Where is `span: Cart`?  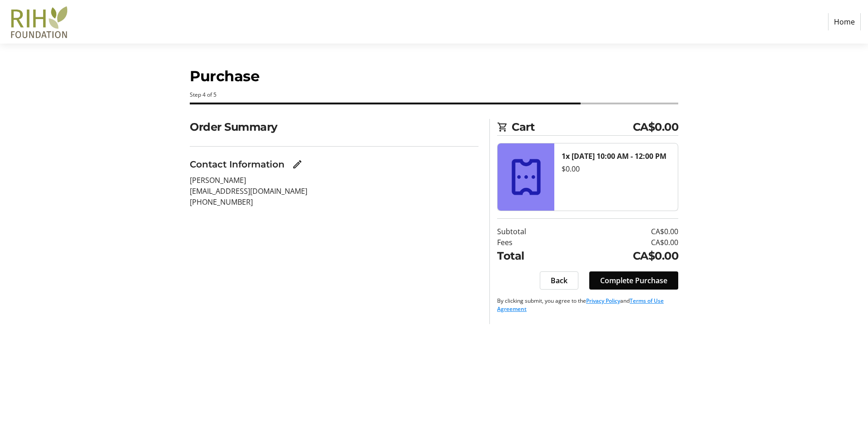 span: Cart is located at coordinates (572, 128).